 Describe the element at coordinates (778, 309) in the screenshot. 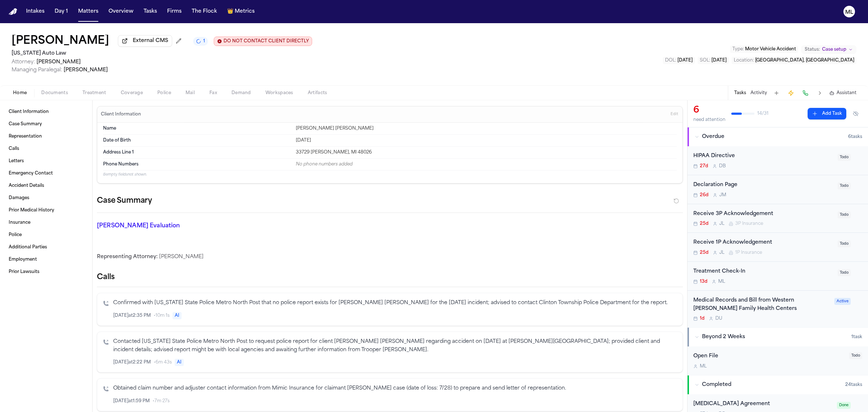

I see `div: Open task: Medical Records and Bill from Western Wayne Family Health Centers` at that location.